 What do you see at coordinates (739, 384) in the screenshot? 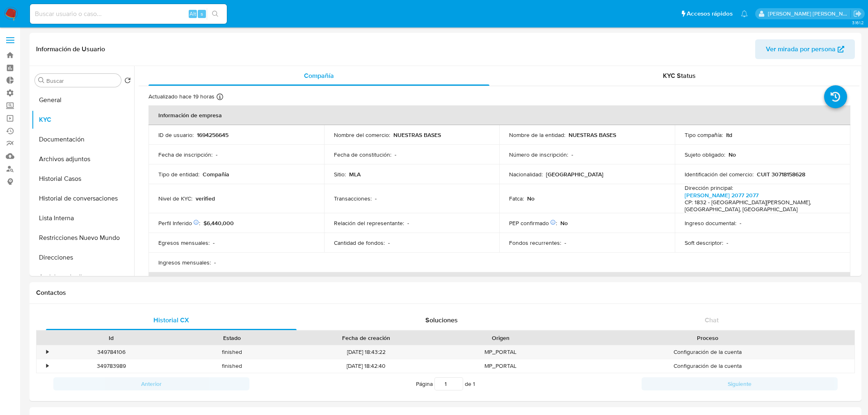
I see `button: Siguiente` at bounding box center [739, 384].